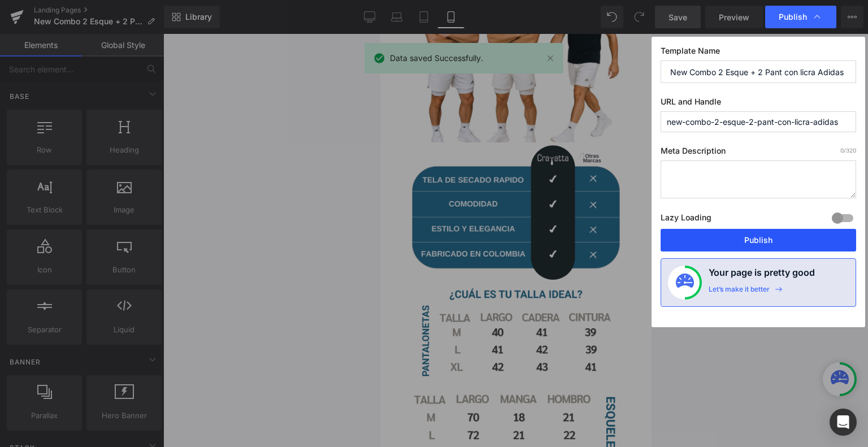 The width and height of the screenshot is (868, 447). Describe the element at coordinates (842, 150) in the screenshot. I see `span: 0` at that location.